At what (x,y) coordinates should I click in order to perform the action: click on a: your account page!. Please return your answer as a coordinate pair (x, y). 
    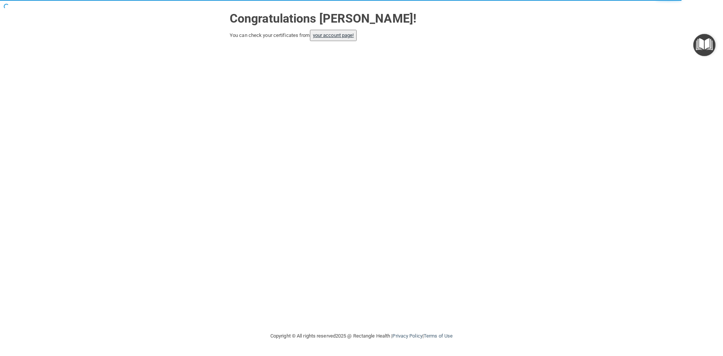
    Looking at the image, I should click on (333, 35).